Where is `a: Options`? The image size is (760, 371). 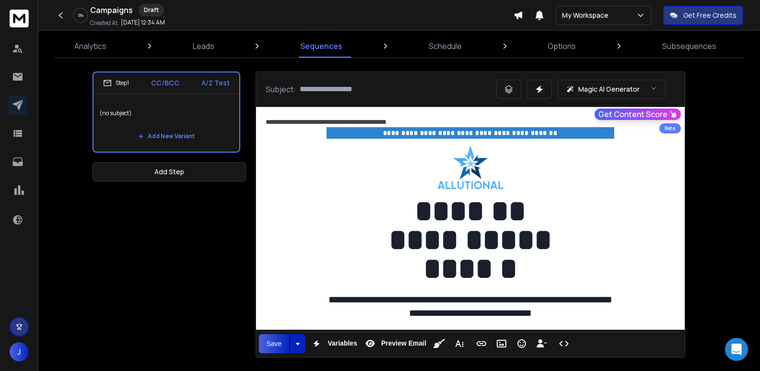
a: Options is located at coordinates (561, 46).